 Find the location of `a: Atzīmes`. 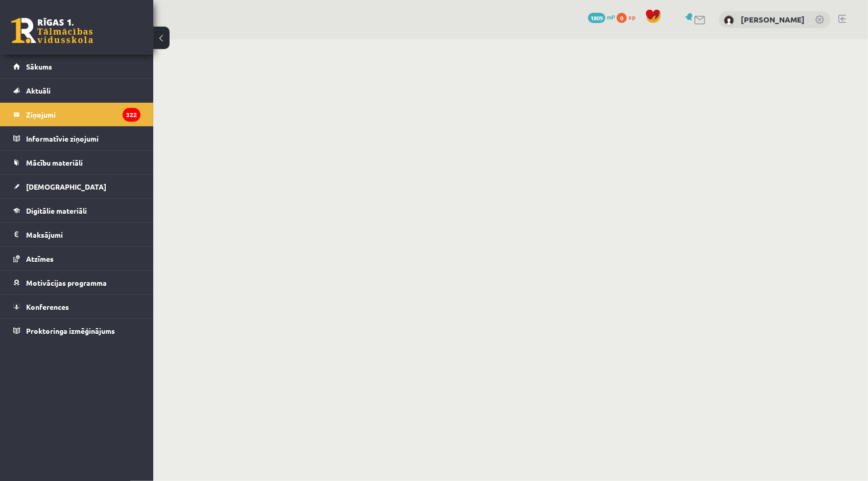

a: Atzīmes is located at coordinates (76, 259).